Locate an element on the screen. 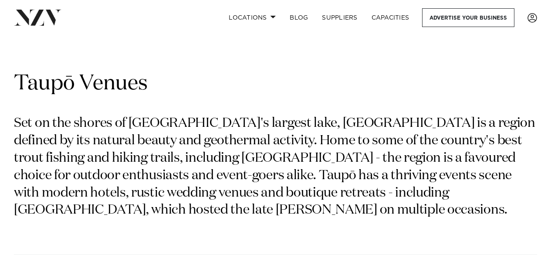  img: nzv-logo.png is located at coordinates (37, 17).